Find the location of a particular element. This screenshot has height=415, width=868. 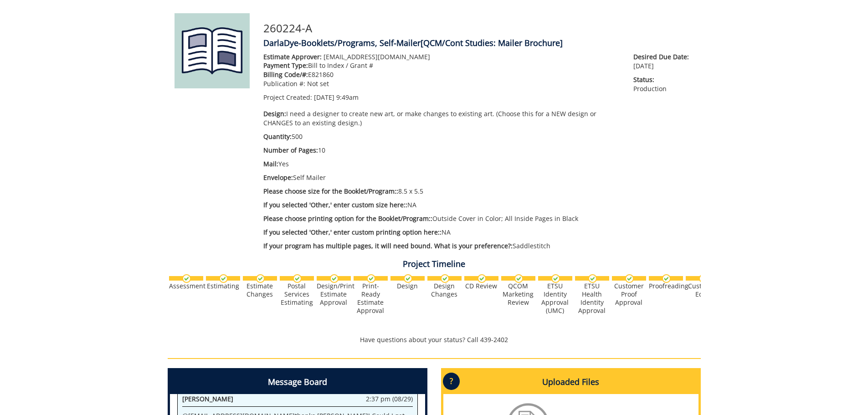

div: ETSU Health Identity Approval is located at coordinates (592, 298).